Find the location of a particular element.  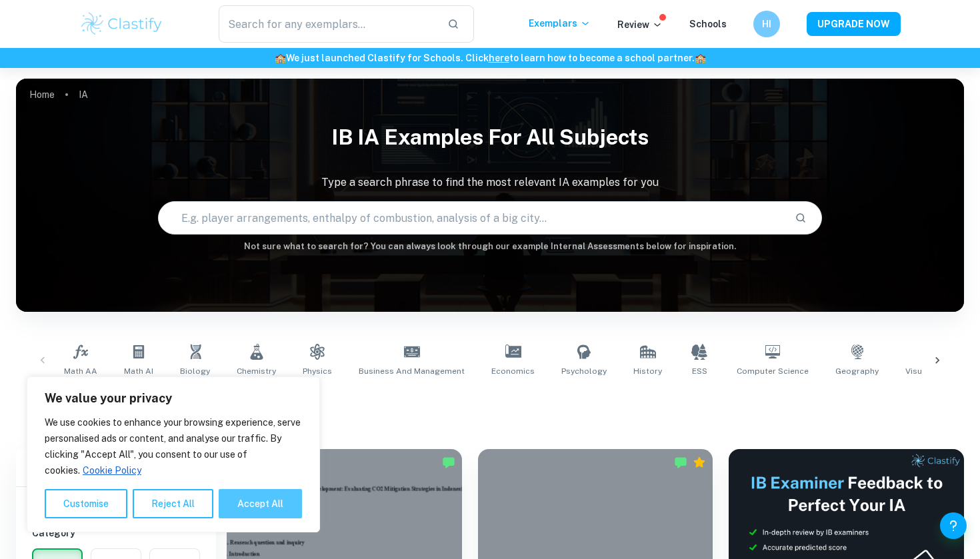

button: Customise is located at coordinates (86, 503).